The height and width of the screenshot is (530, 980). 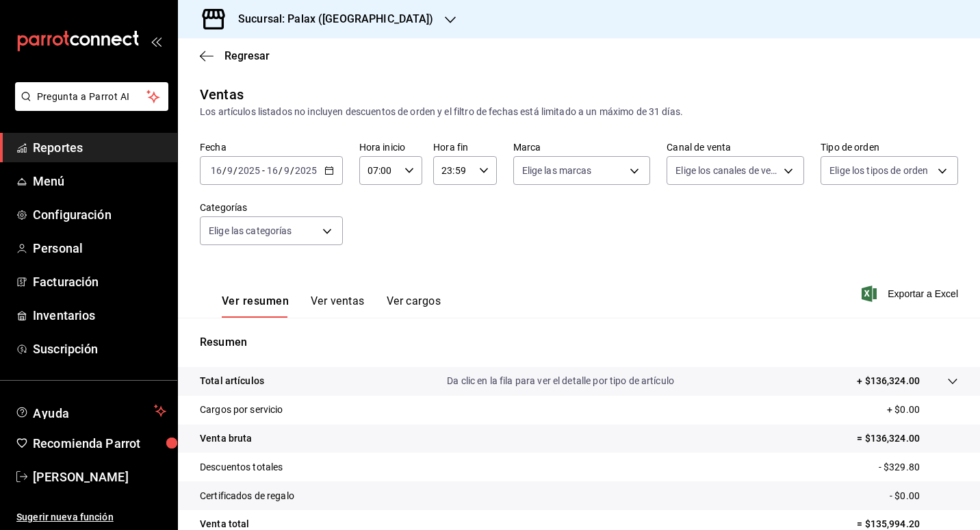 What do you see at coordinates (879, 171) in the screenshot?
I see `span: Elige los tipos de orden` at bounding box center [879, 171].